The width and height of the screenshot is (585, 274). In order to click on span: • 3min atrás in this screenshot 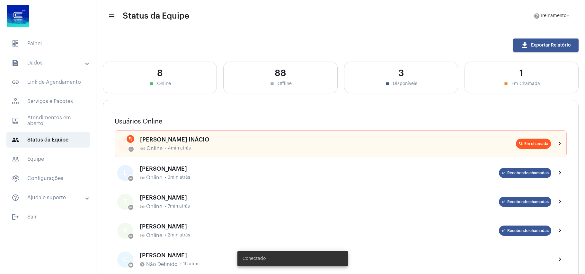, I will do `click(177, 178)`.